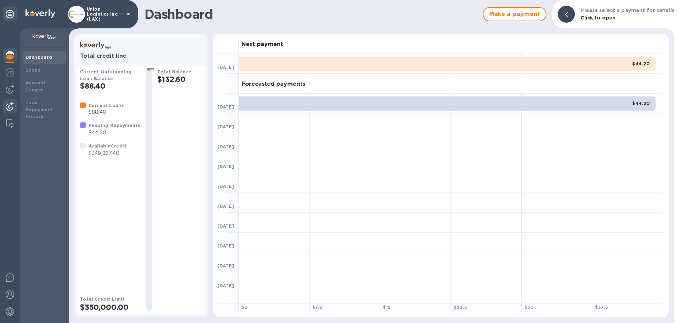 The width and height of the screenshot is (680, 323). Describe the element at coordinates (529, 307) in the screenshot. I see `b: $ 30` at that location.